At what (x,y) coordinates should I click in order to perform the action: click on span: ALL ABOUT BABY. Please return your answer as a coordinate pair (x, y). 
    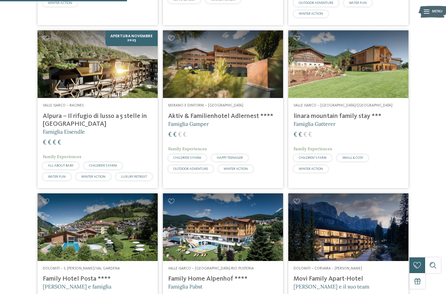
    Looking at the image, I should click on (61, 165).